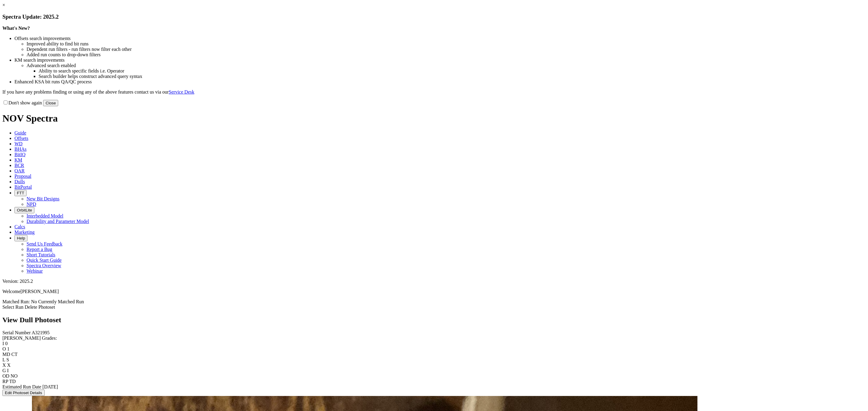  Describe the element at coordinates (181, 92) in the screenshot. I see `a: Service Desk` at that location.